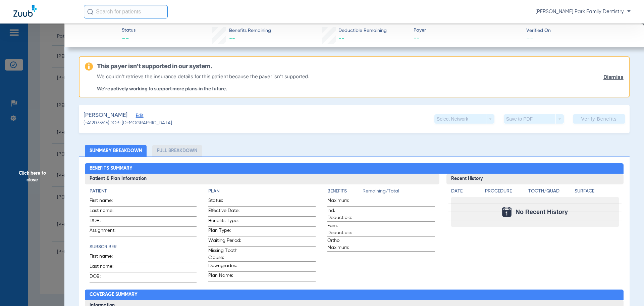 The image size is (644, 306). I want to click on span: Status:, so click(225, 202).